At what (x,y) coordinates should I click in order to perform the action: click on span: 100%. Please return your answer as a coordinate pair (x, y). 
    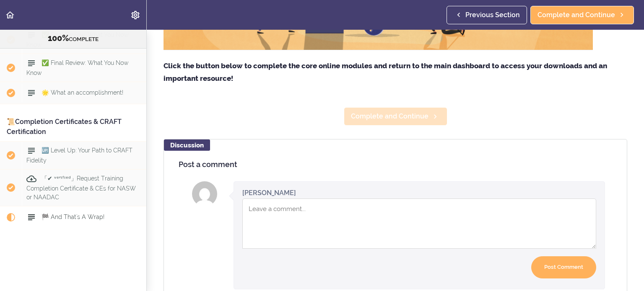
    Looking at the image, I should click on (58, 38).